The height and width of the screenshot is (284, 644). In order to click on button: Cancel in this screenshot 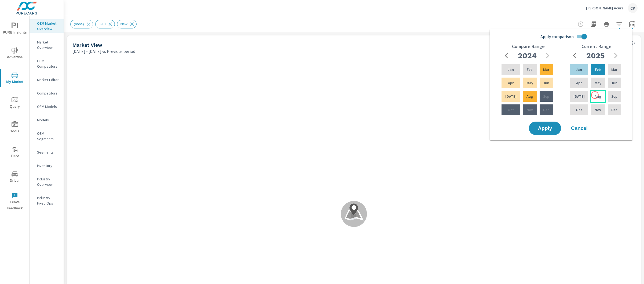, I will do `click(579, 128)`.